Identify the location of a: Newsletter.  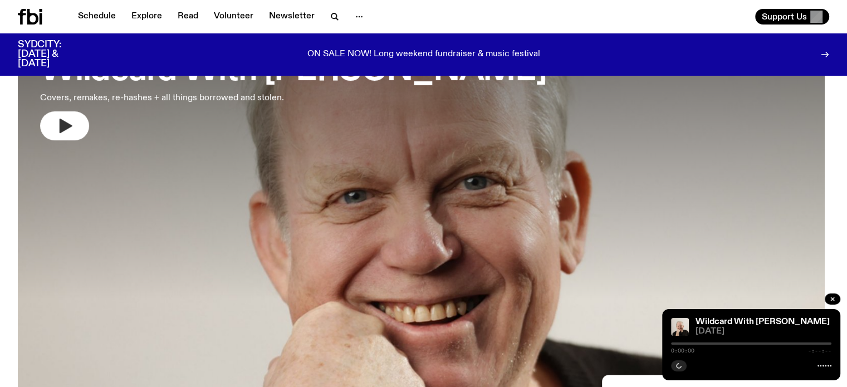
(292, 17).